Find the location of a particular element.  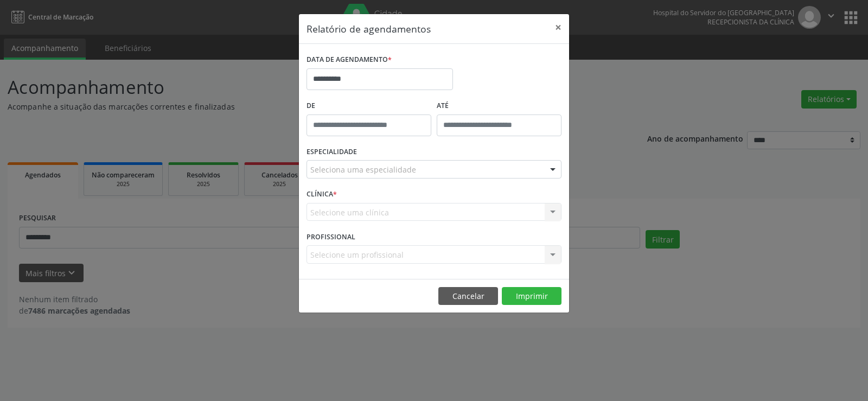

h5: Relatório de agendamentos is located at coordinates (368, 29).